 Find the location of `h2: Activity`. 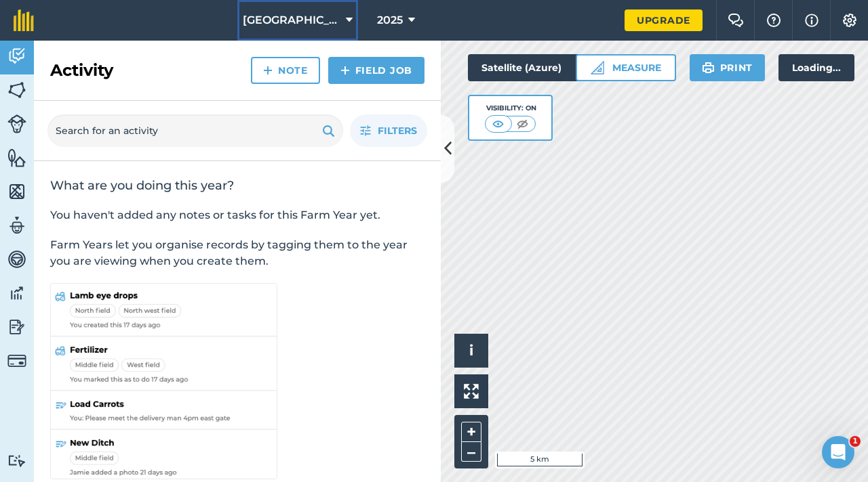

h2: Activity is located at coordinates (81, 70).